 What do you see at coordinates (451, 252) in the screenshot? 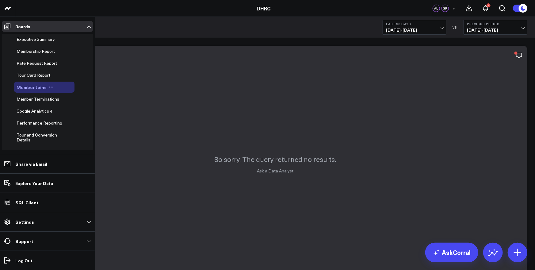
I see `a: AskCorral` at bounding box center [451, 252].